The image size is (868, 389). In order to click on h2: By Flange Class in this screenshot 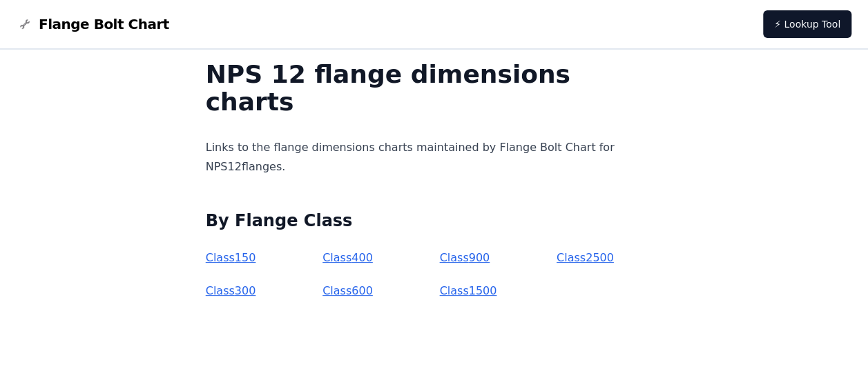, I will do `click(434, 221)`.